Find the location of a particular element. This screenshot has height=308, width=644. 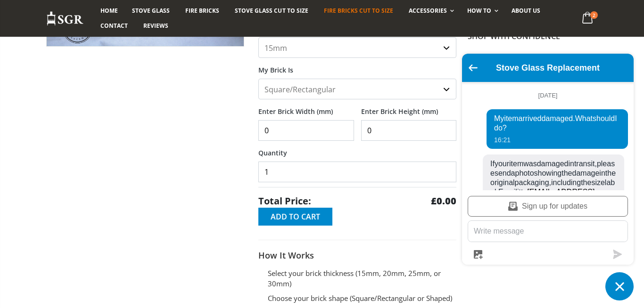

label: My Brick Is is located at coordinates (357, 66).